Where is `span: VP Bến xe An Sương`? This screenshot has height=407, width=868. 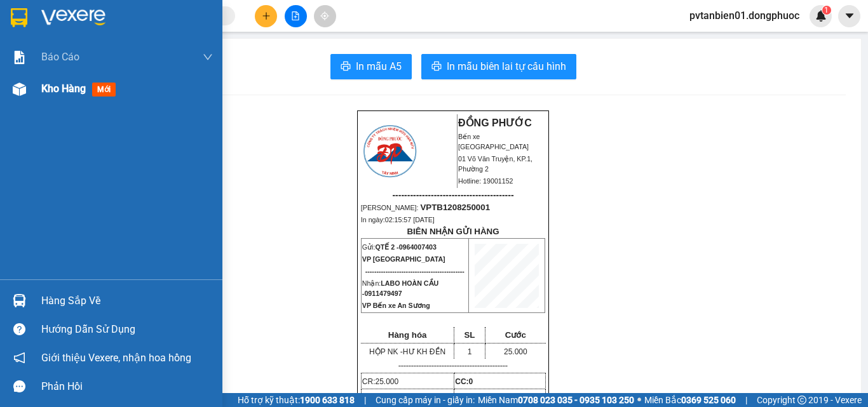 span: VP Bến xe An Sương is located at coordinates (396, 305).